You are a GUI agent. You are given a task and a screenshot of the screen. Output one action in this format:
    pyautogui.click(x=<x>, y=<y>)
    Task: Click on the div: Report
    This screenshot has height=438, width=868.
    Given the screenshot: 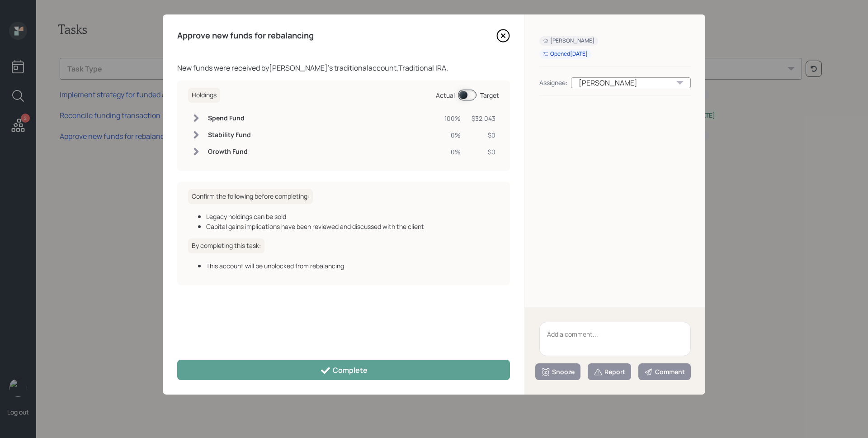 What is the action you would take?
    pyautogui.click(x=610, y=372)
    